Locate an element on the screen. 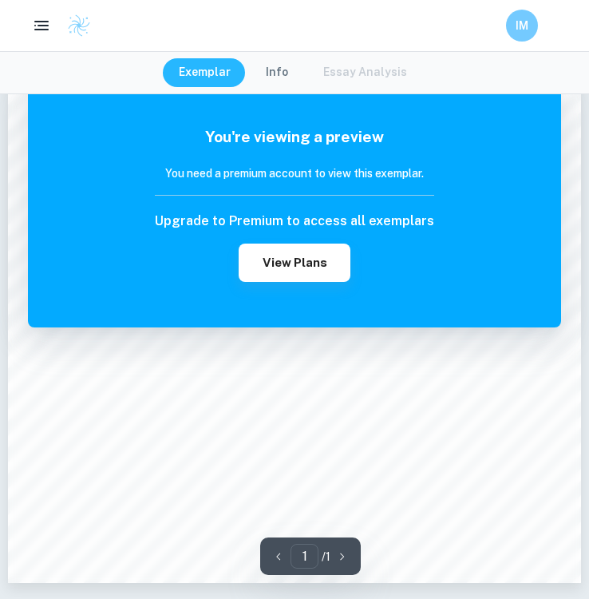  button: Info is located at coordinates (277, 73).